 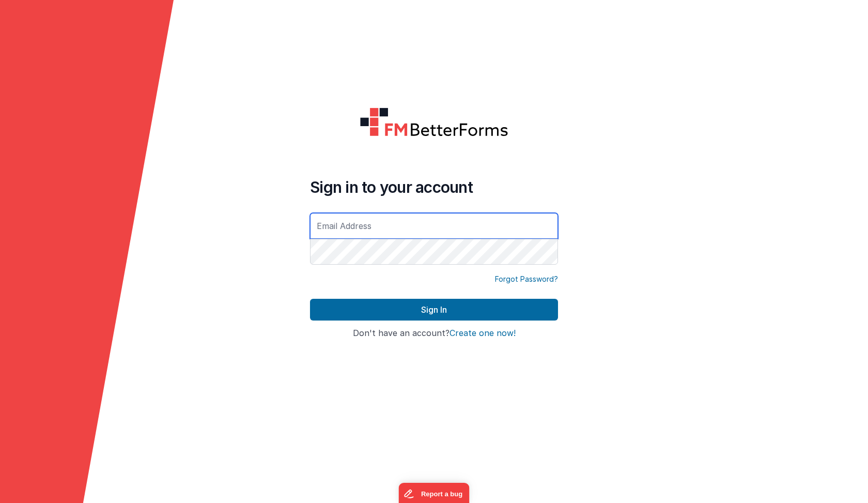 I want to click on h4: Don't have an account?, so click(x=434, y=334).